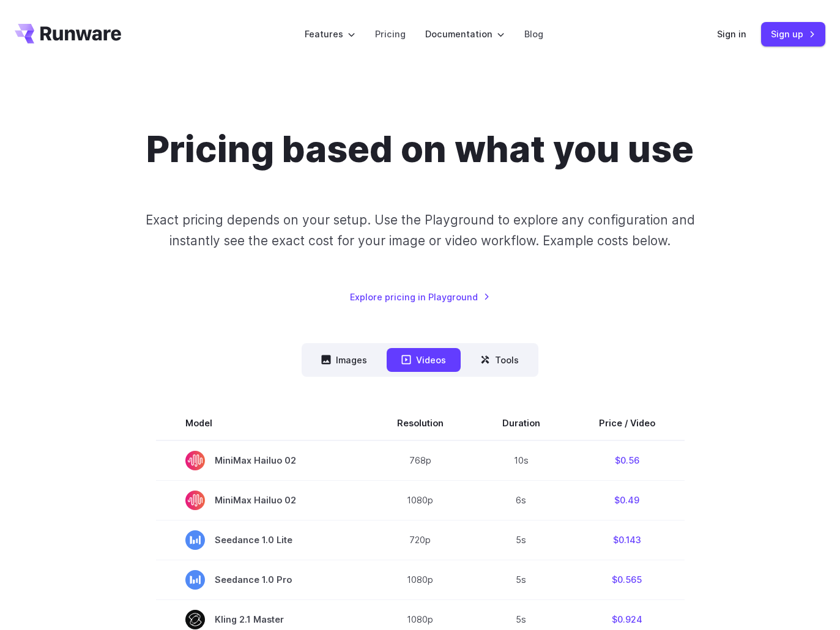  Describe the element at coordinates (262, 540) in the screenshot. I see `span: Seedance 1.0 Lite` at that location.